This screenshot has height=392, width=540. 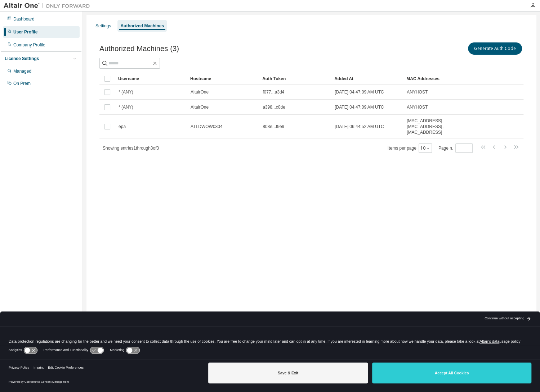 I want to click on div: Authorized Machines, so click(x=142, y=26).